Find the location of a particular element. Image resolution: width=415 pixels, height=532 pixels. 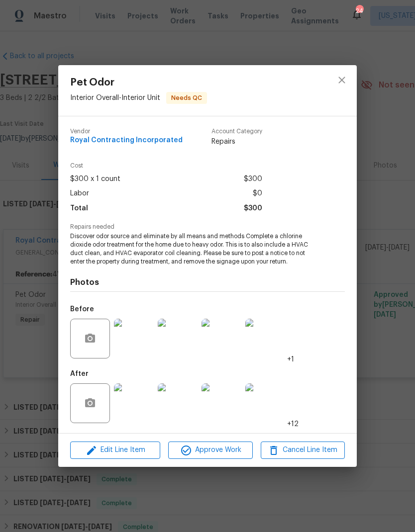

span: +1 is located at coordinates (291, 360).